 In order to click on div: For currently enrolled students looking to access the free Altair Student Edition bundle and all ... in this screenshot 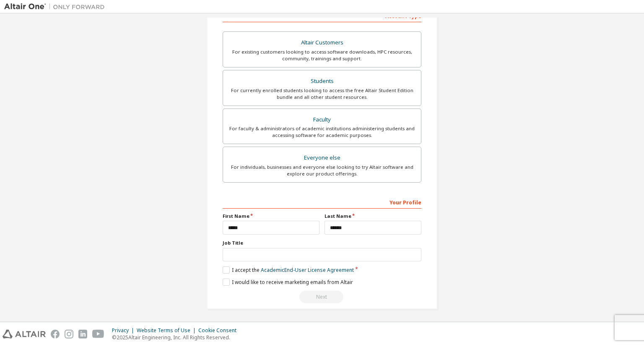, I will do `click(322, 94)`.